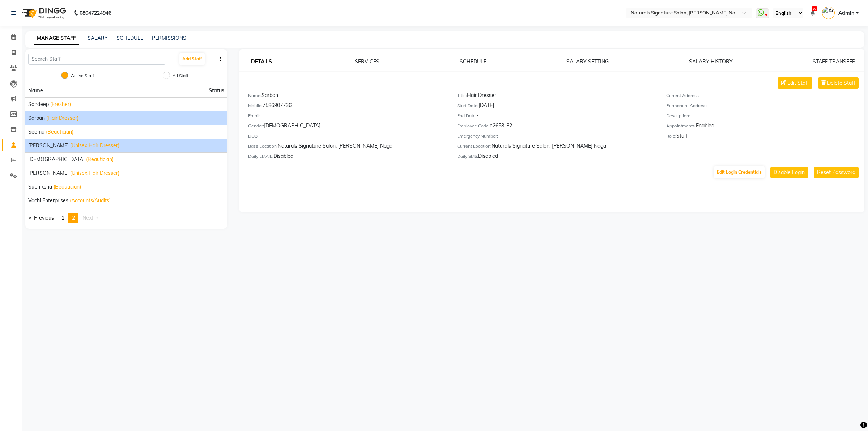 The height and width of the screenshot is (431, 868). I want to click on label: Permanent Address:, so click(687, 106).